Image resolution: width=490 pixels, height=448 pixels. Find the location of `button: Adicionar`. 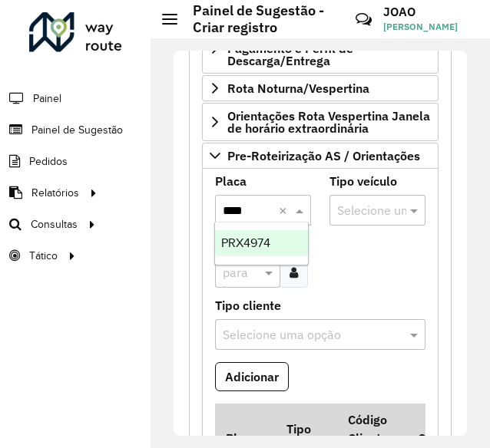

button: Adicionar is located at coordinates (252, 377).